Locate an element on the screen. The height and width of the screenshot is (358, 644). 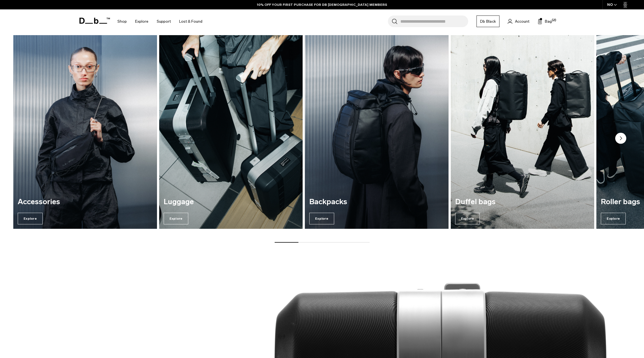
a: Account is located at coordinates (518, 21).